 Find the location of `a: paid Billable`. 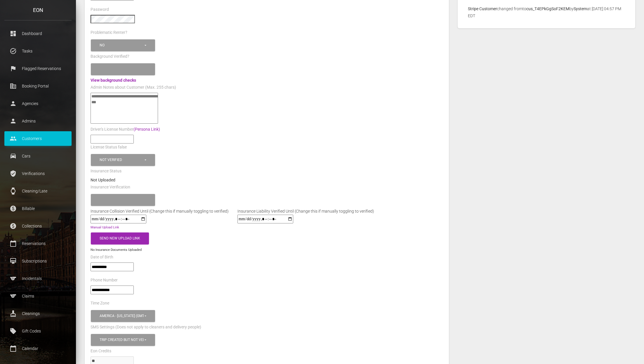

a: paid Billable is located at coordinates (38, 209).